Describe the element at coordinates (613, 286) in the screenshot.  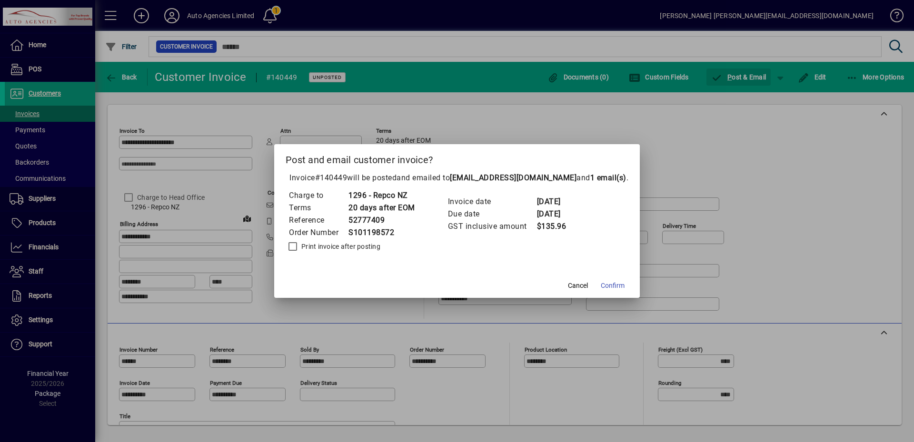
I see `span: Confirm` at that location.